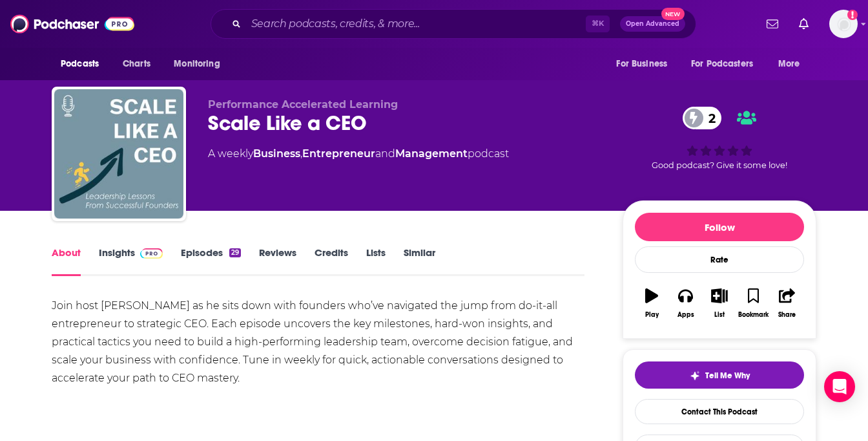  I want to click on div: A weekly podcast, so click(359, 154).